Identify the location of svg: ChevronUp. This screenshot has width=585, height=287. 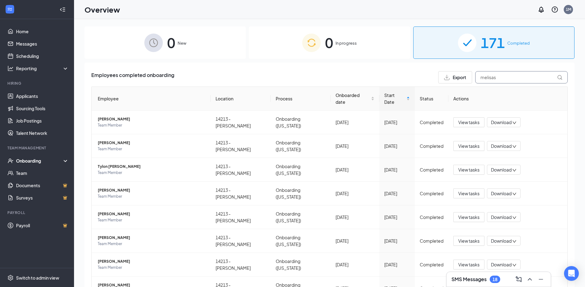
(530, 280).